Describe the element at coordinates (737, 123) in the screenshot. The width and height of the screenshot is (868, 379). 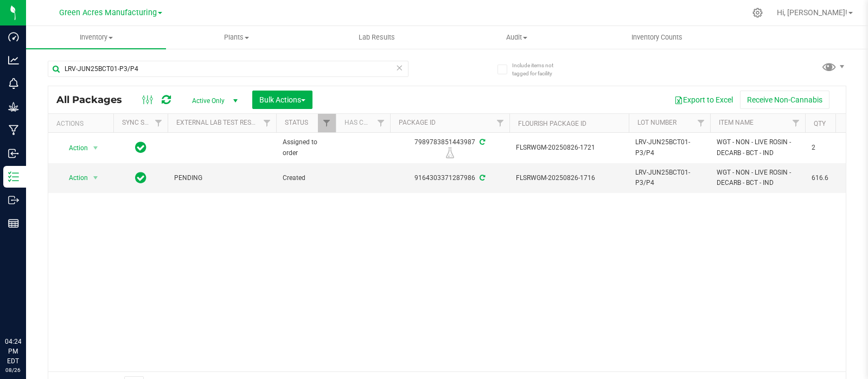
I see `a: Item Name` at that location.